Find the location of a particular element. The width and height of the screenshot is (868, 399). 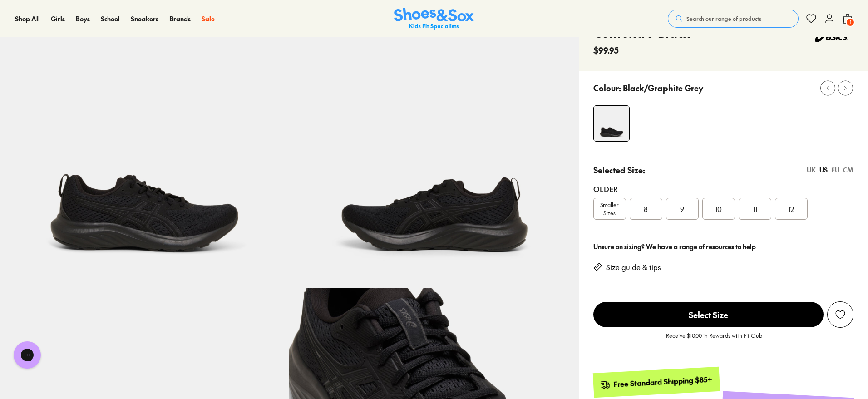

span: Brands is located at coordinates (180, 18).